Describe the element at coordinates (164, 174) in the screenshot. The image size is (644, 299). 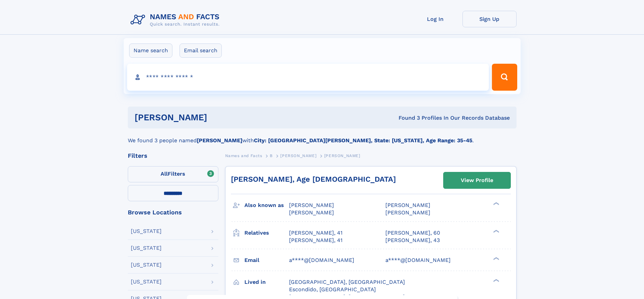
I see `span: All` at that location.